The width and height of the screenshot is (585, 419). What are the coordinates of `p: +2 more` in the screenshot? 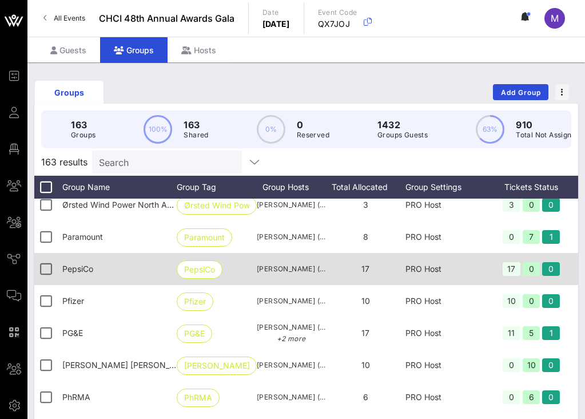 It's located at (291, 339).